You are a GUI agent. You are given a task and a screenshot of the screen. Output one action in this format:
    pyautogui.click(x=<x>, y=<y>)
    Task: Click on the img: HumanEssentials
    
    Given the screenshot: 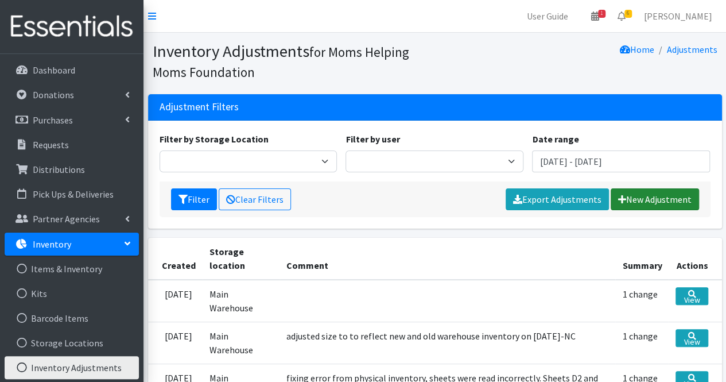 What is the action you would take?
    pyautogui.click(x=72, y=26)
    